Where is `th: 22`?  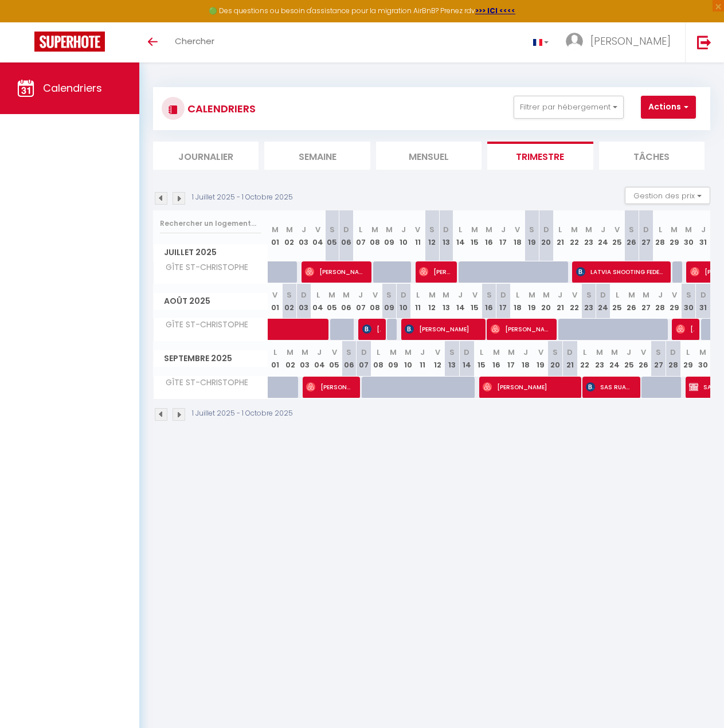 th: 22 is located at coordinates (585, 358).